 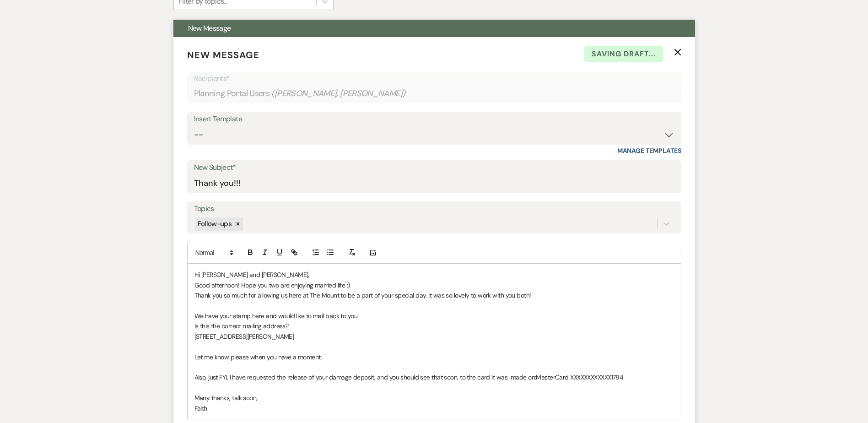 I want to click on p: Is this the correct mailing address?, so click(x=434, y=326).